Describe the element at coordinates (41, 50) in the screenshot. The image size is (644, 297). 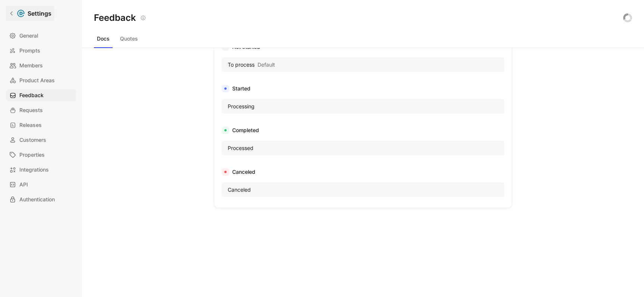
I see `a: Prompts` at that location.